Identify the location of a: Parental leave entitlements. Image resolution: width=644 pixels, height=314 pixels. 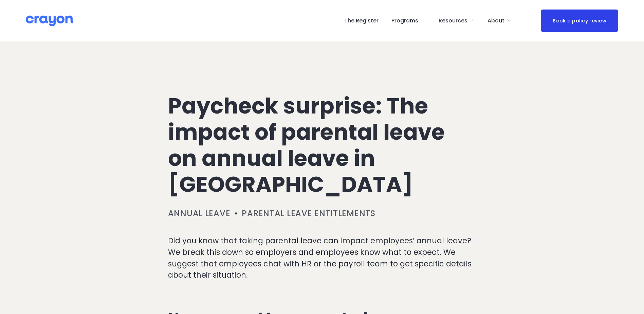
(308, 213).